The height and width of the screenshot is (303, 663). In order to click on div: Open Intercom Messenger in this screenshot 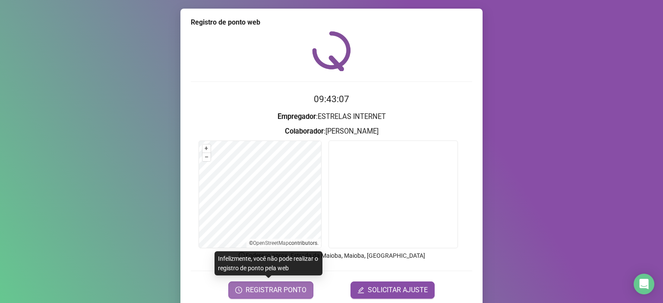, I will do `click(644, 284)`.